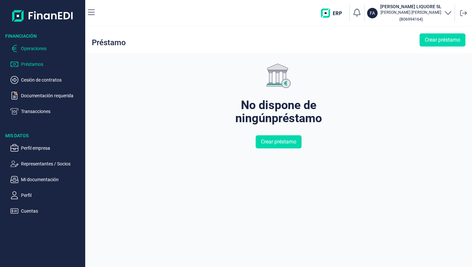 The image size is (472, 267). I want to click on img: Logo de aplicación, so click(43, 16).